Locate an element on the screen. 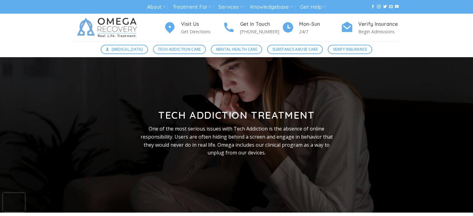  span: Mental Health Care is located at coordinates (237, 49).